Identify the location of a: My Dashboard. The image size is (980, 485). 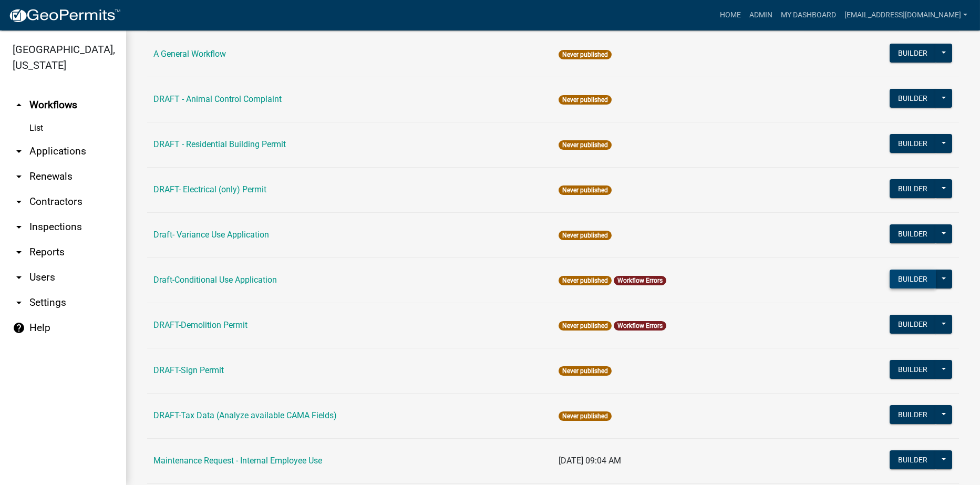
(808, 15).